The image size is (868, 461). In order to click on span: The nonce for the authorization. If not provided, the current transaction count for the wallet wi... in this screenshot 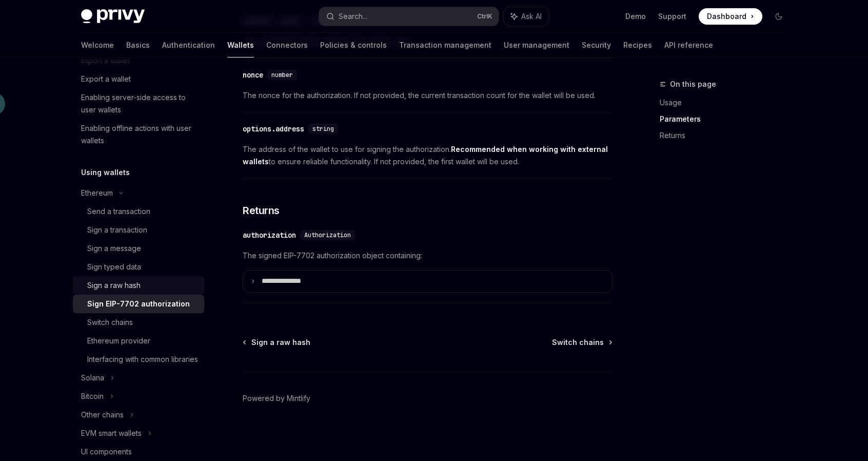, I will do `click(428, 95)`.